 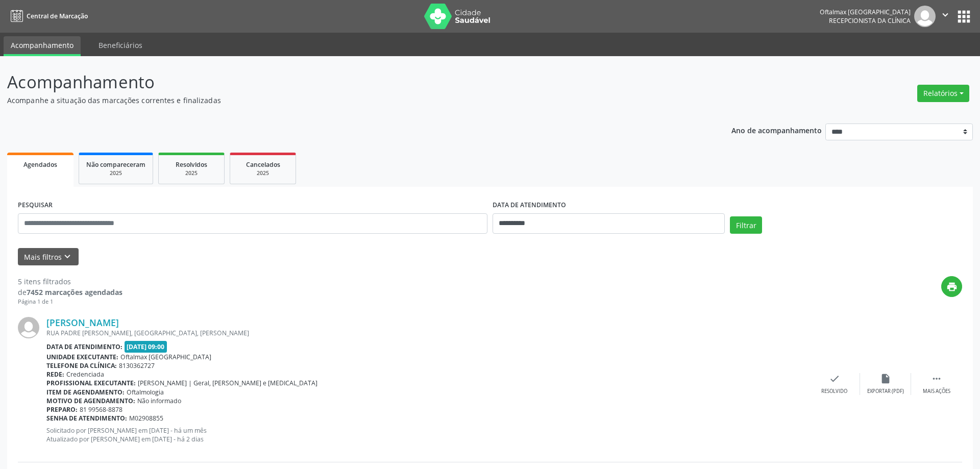 I want to click on span: M02908855, so click(x=146, y=418).